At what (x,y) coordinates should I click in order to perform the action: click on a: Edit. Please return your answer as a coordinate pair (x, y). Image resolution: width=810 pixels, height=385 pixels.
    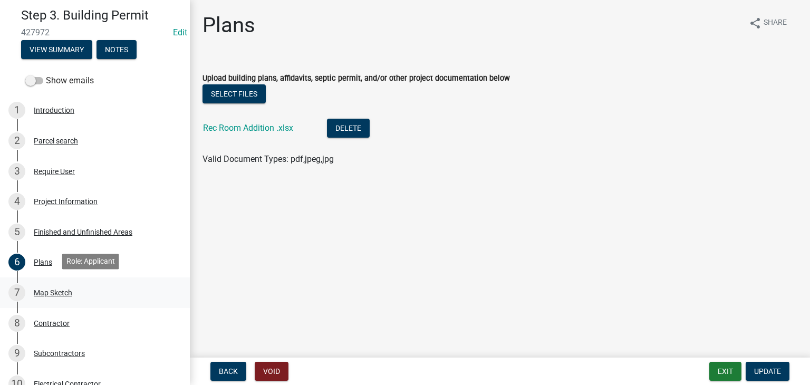
    Looking at the image, I should click on (180, 32).